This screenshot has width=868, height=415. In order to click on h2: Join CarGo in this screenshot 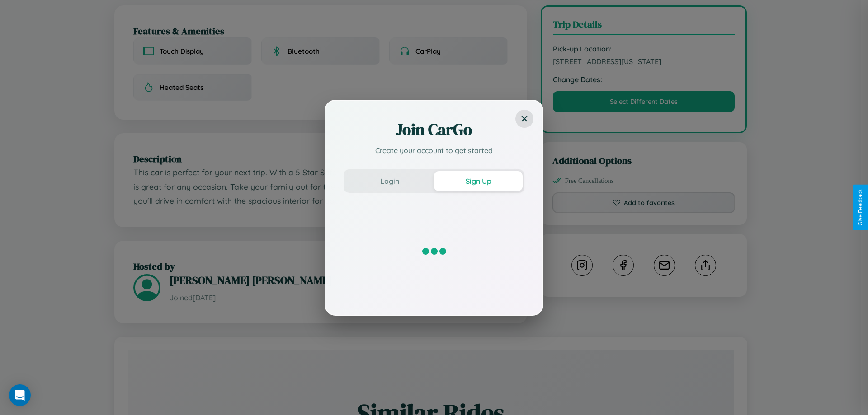, I will do `click(434, 130)`.